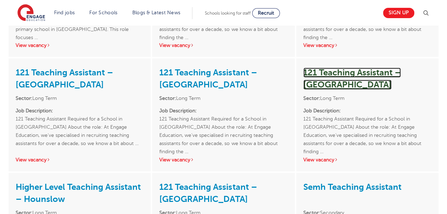 This screenshot has width=447, height=214. What do you see at coordinates (31, 13) in the screenshot?
I see `img: Engage Education` at bounding box center [31, 13].